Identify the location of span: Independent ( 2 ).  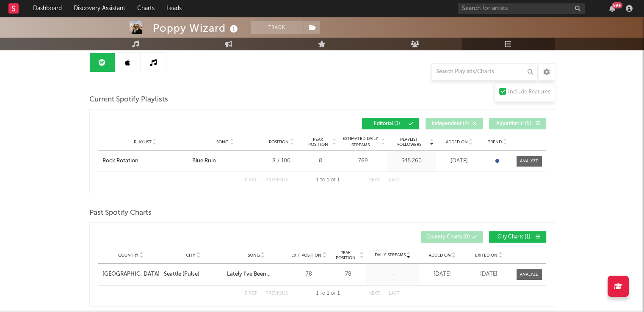
(450, 124).